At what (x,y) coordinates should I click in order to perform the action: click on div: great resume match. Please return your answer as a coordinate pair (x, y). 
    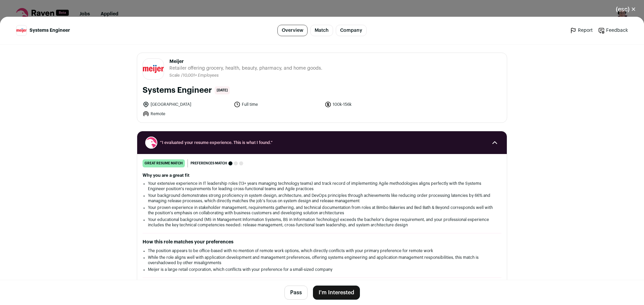
    Looking at the image, I should click on (163, 163).